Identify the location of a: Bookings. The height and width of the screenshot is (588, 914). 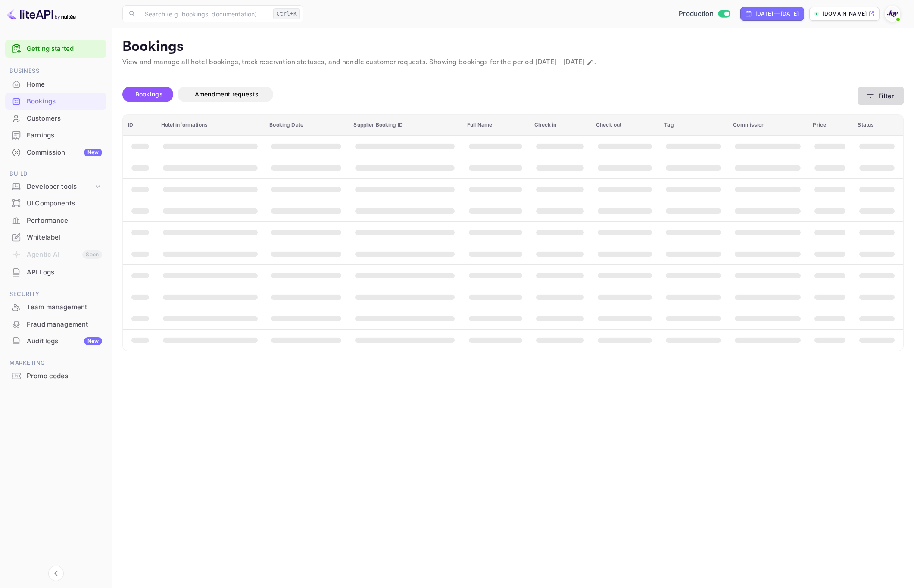
(56, 101).